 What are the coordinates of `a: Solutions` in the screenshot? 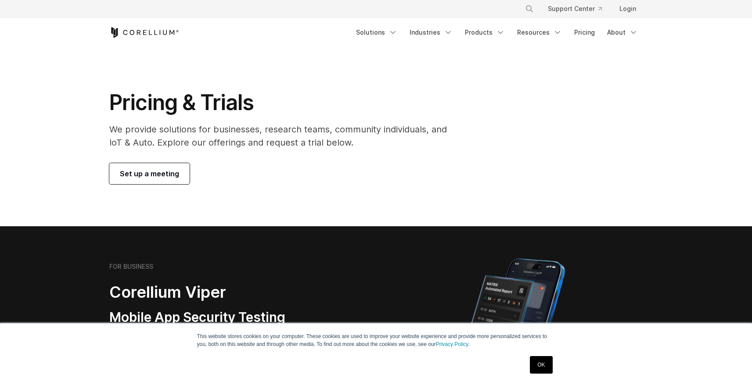 It's located at (377, 32).